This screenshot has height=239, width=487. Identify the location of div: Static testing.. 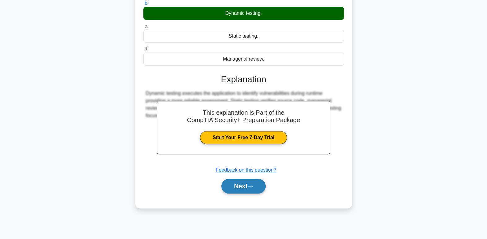
(243, 36).